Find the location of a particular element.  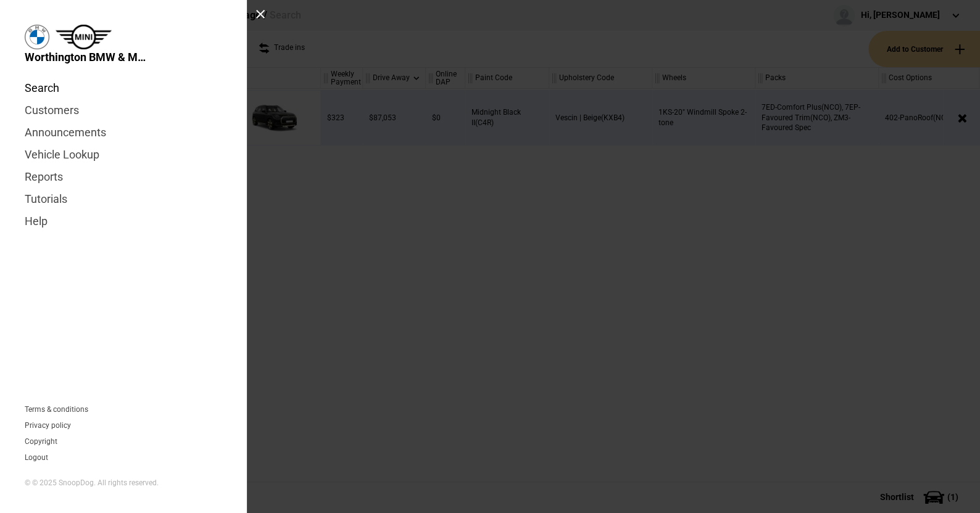

a: Search is located at coordinates (124, 89).